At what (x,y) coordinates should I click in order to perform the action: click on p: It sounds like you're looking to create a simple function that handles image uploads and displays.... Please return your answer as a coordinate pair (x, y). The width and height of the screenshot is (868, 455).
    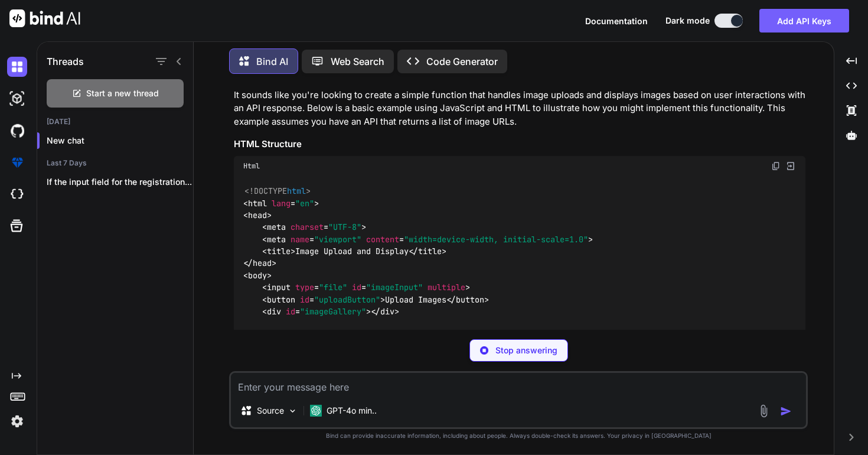
    Looking at the image, I should click on (519, 109).